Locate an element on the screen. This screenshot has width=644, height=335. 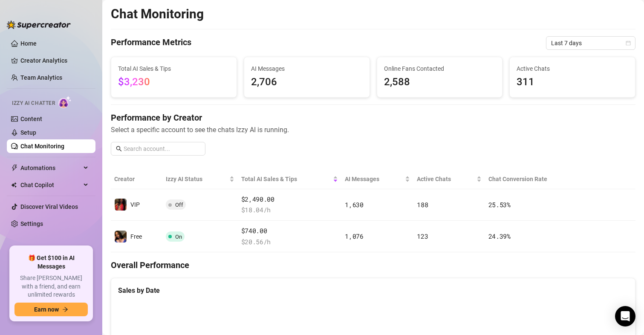
img: Chat Copilot is located at coordinates (14, 185).